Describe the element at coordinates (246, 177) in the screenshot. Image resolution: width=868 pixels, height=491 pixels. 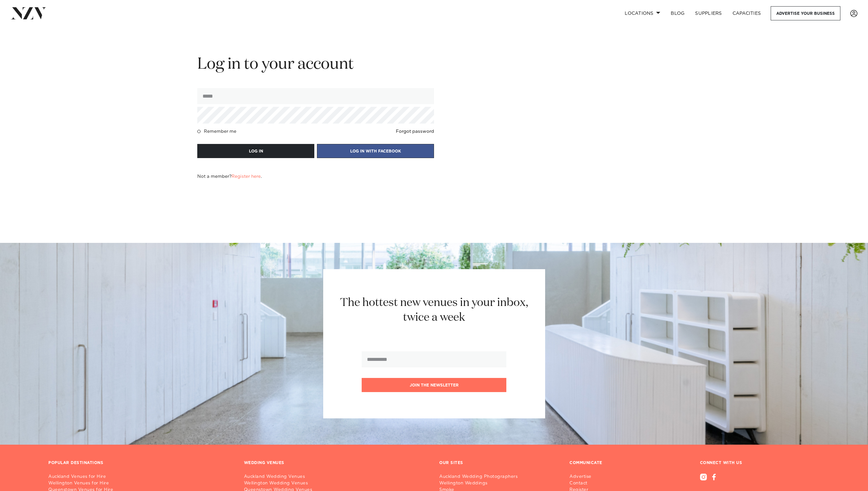
I see `a: Register here` at that location.